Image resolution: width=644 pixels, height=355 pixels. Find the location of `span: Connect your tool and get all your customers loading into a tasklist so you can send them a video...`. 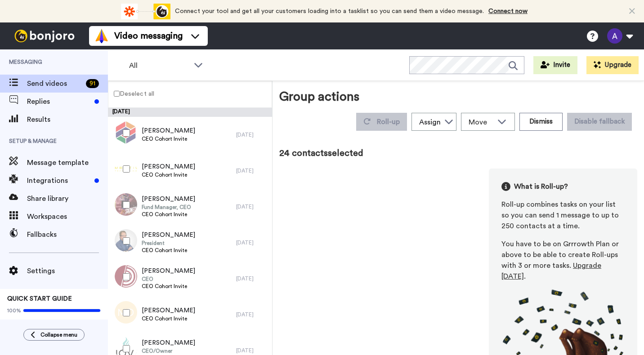

span: Connect your tool and get all your customers loading into a tasklist so you can send them a video... is located at coordinates (329, 11).